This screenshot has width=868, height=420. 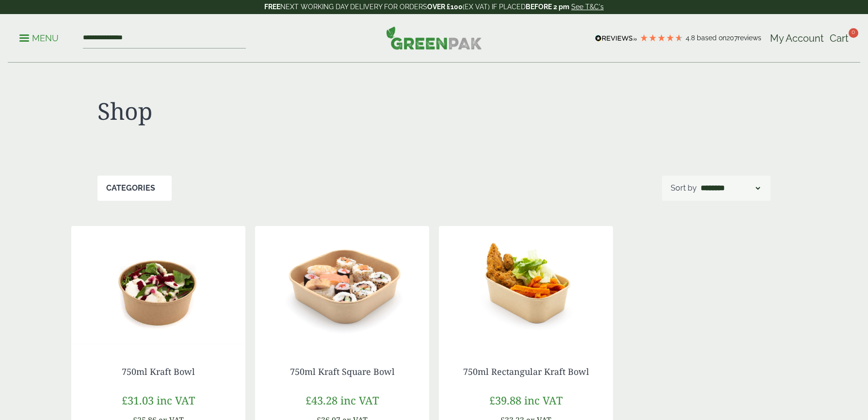 What do you see at coordinates (272, 7) in the screenshot?
I see `strong: FREE` at bounding box center [272, 7].